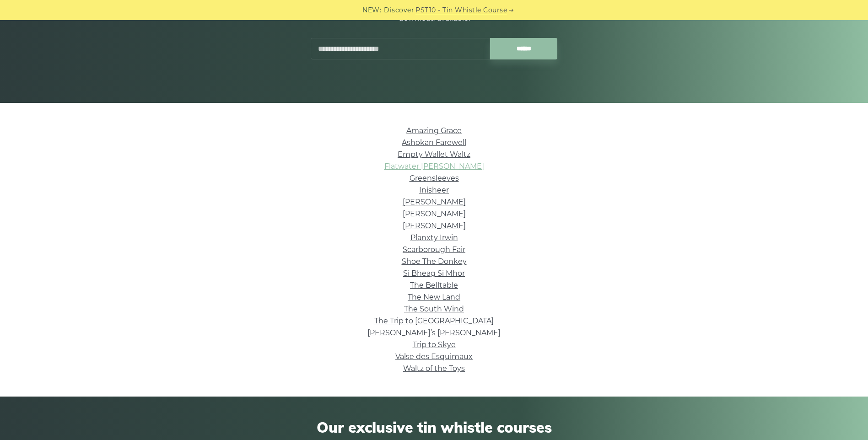 The width and height of the screenshot is (868, 440). What do you see at coordinates (433, 308) in the screenshot?
I see `a: The South Wind` at bounding box center [433, 308].